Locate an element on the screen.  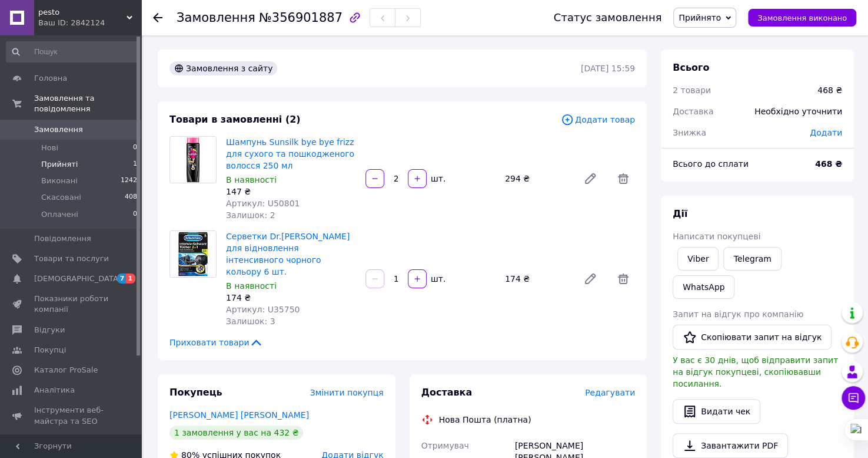
div: 294 ₴ is located at coordinates (537, 179).